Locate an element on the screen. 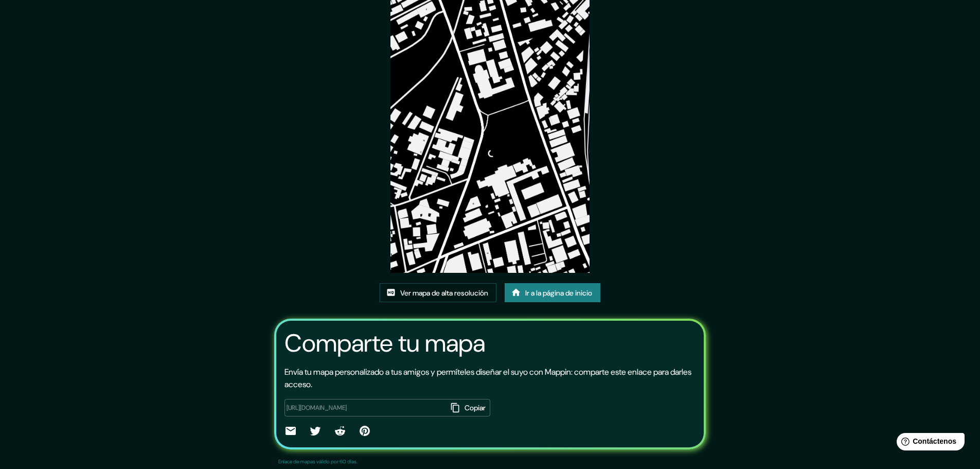  font: Envía tu mapa personalizado a tus amigos y permíteles diseñar el suyo con Mappin: comparte este e... is located at coordinates (488, 378).